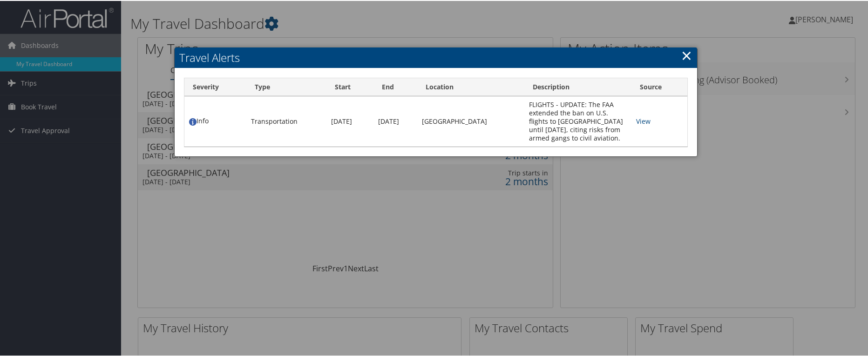  What do you see at coordinates (286, 120) in the screenshot?
I see `td: Transportation` at bounding box center [286, 120].